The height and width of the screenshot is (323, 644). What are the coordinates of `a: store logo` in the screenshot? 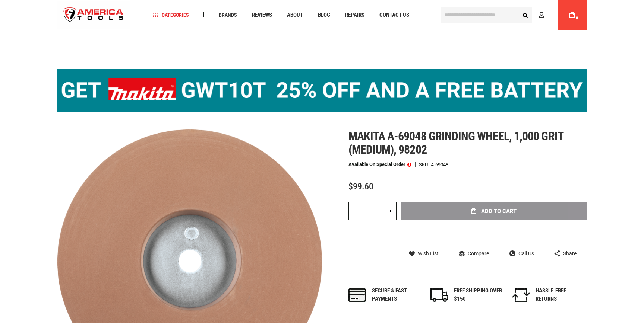 It's located at (94, 15).